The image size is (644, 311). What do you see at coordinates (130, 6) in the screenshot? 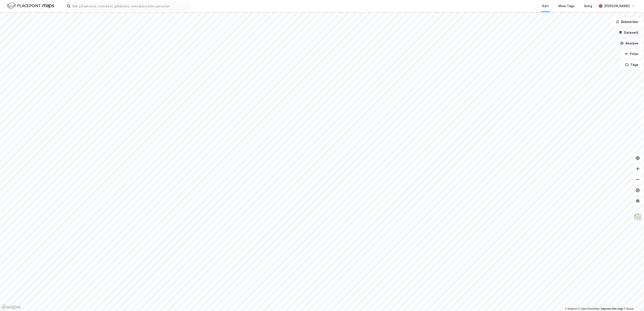
I see `input: Søk på adresse, matrikkel, gårdeiere, leietakere eller personer` at bounding box center [130, 6].